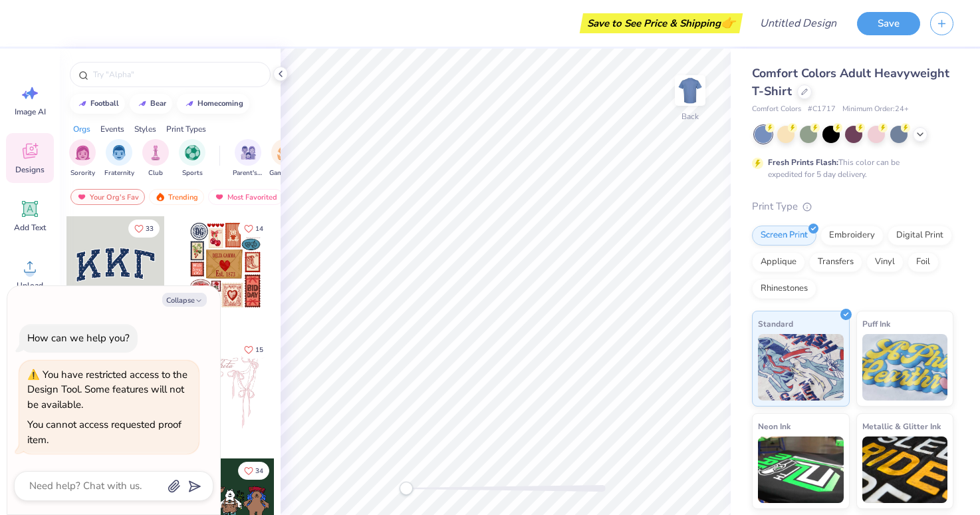 The image size is (980, 515). What do you see at coordinates (159, 103) in the screenshot?
I see `div: bear` at bounding box center [159, 103].